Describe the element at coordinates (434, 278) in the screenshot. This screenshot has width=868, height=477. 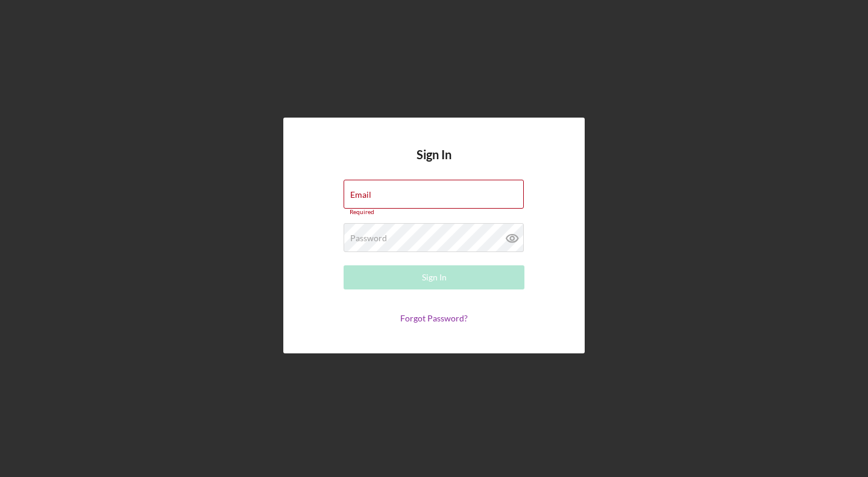
I see `button: Sign In` at that location.